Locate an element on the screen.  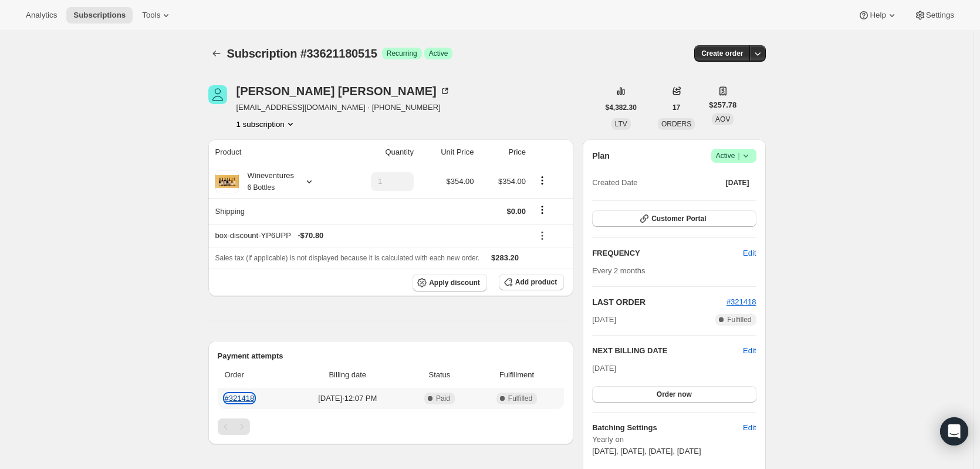
button: Customer Portal is located at coordinates (674, 218).